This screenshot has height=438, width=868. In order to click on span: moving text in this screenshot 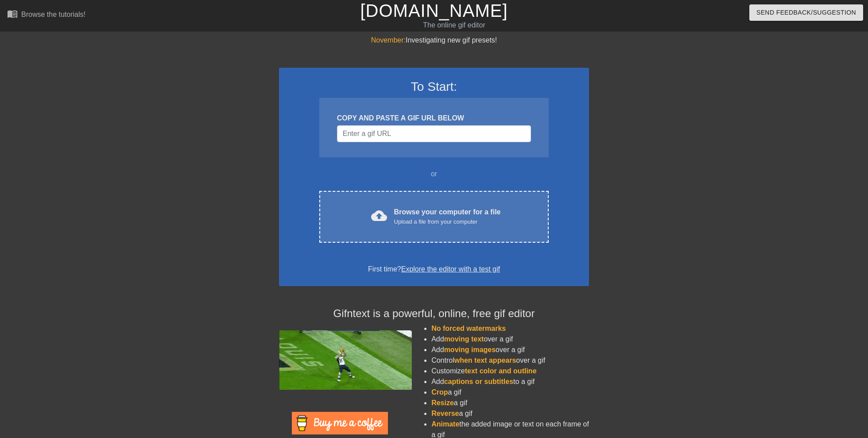, I will do `click(464, 339)`.